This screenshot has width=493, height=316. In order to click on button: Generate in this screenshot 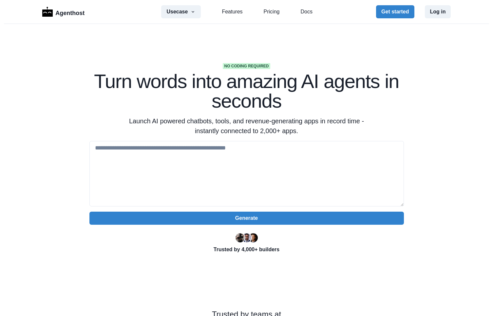, I will do `click(247, 218)`.